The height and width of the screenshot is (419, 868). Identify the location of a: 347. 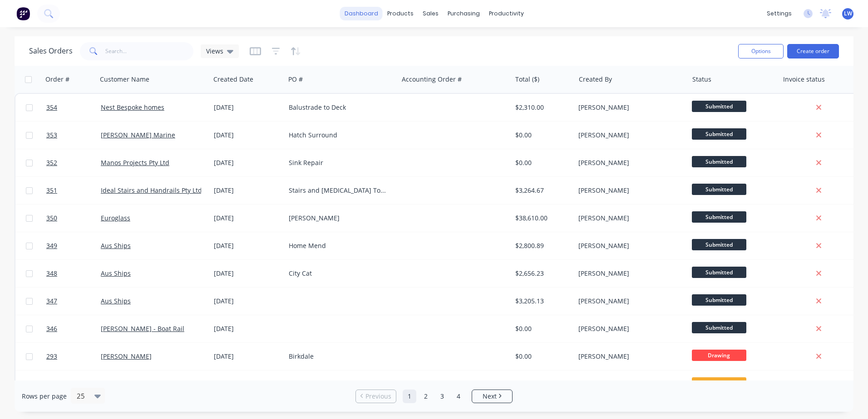
(73, 301).